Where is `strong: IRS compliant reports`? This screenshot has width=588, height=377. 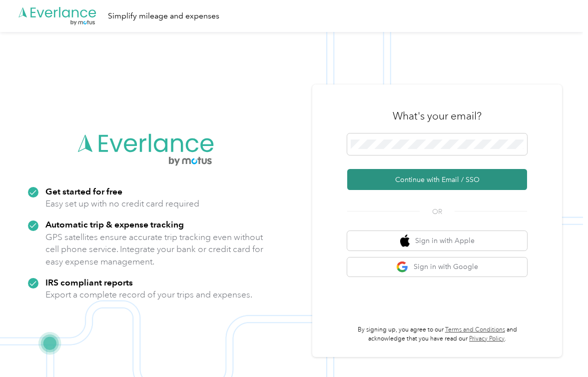 strong: IRS compliant reports is located at coordinates (89, 282).